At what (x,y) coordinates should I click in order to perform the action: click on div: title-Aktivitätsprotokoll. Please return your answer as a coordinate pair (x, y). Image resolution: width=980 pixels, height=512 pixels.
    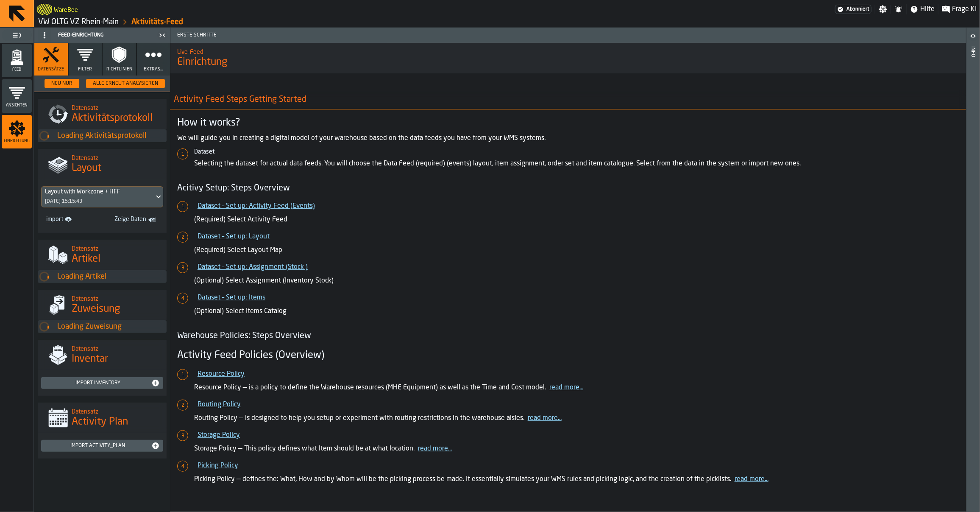
    Looking at the image, I should click on (102, 114).